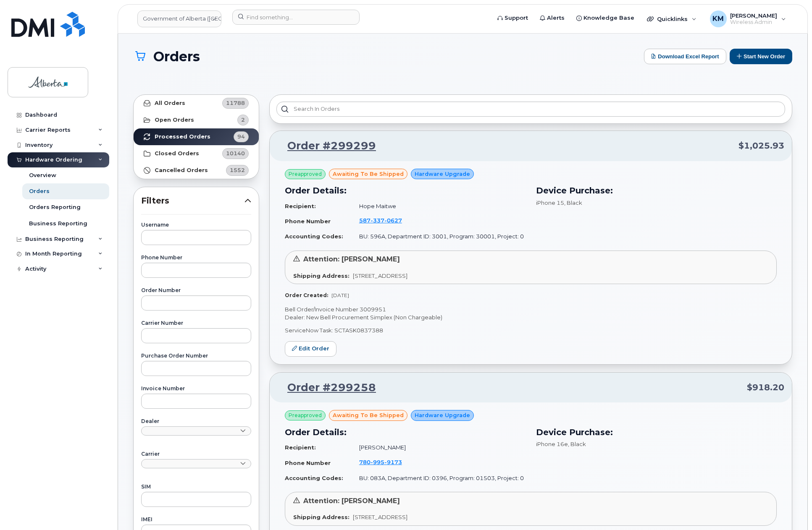 This screenshot has height=530, width=812. What do you see at coordinates (550, 202) in the screenshot?
I see `span: iPhone 15` at bounding box center [550, 202].